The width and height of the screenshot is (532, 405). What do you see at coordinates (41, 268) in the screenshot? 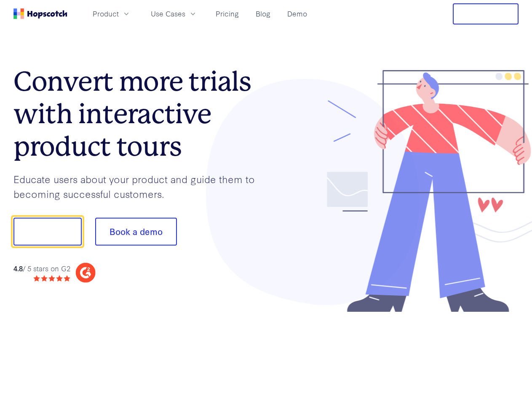
I see `div: / 5 stars on G2` at bounding box center [41, 268].